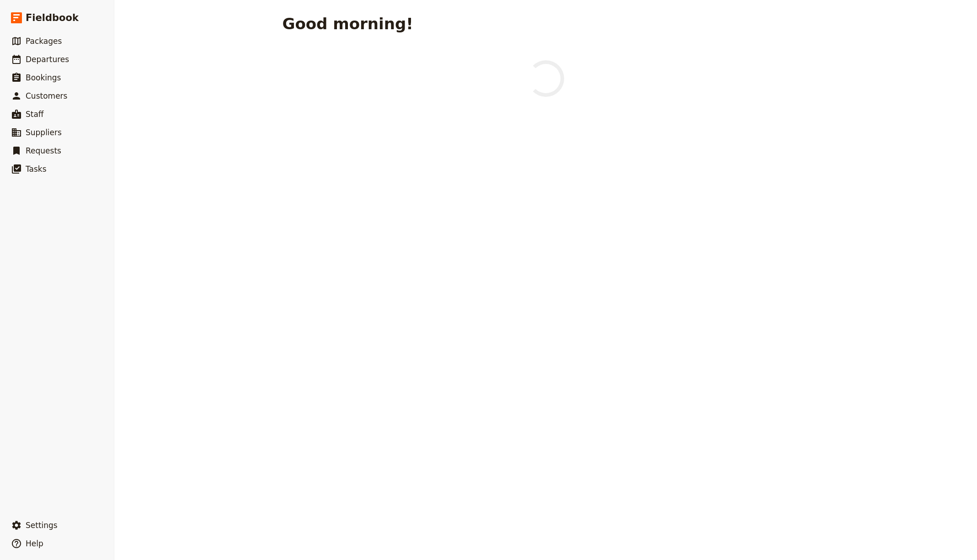  I want to click on span: Suppliers, so click(43, 132).